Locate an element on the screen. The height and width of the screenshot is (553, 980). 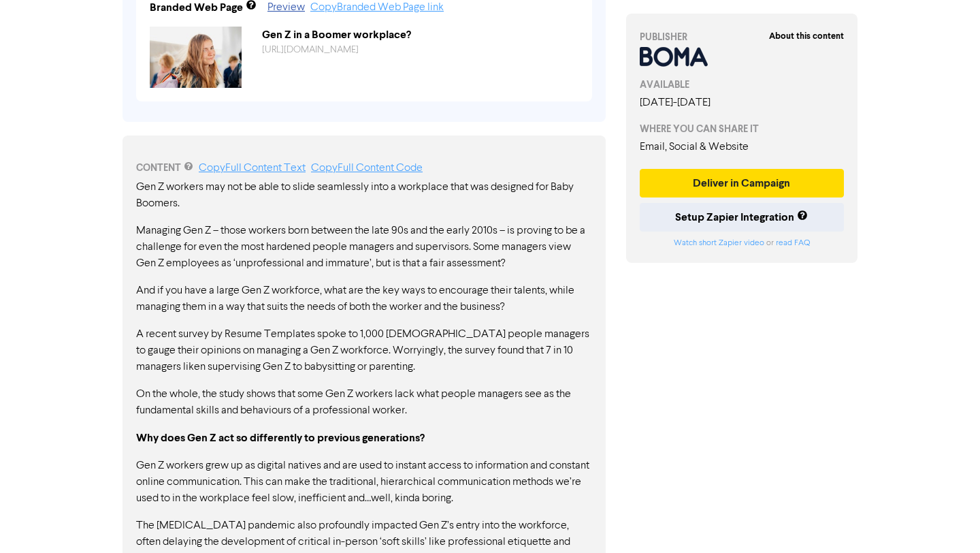
a: read FAQ is located at coordinates (792, 243).